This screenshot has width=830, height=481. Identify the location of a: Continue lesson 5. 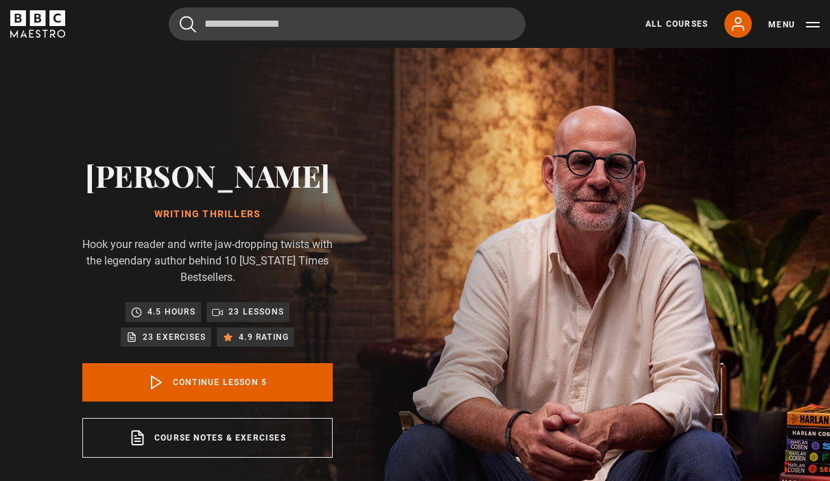
(207, 383).